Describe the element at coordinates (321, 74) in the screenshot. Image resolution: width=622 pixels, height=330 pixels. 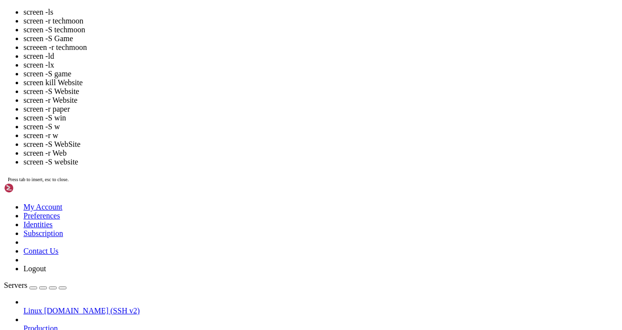
I see `li: screen -S game` at that location.